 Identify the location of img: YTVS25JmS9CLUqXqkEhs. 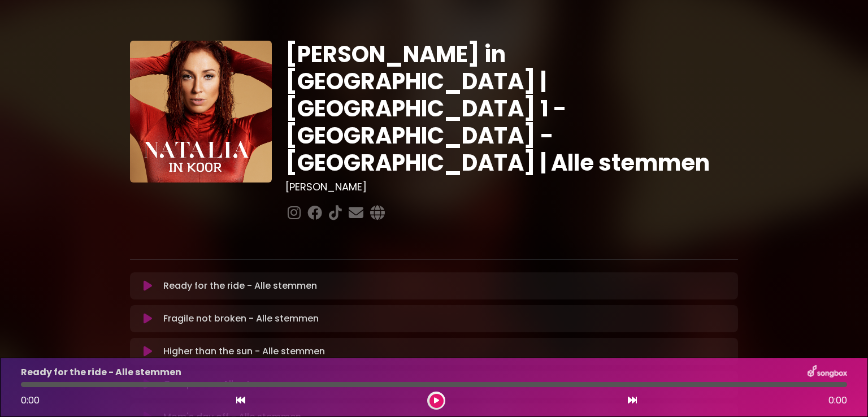
(200, 111).